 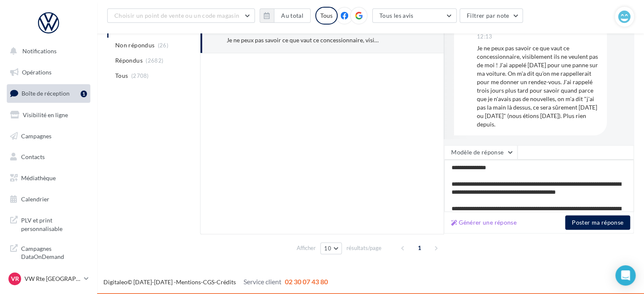 What do you see at coordinates (49, 223) in the screenshot?
I see `a: PLV et print personnalisable` at bounding box center [49, 223].